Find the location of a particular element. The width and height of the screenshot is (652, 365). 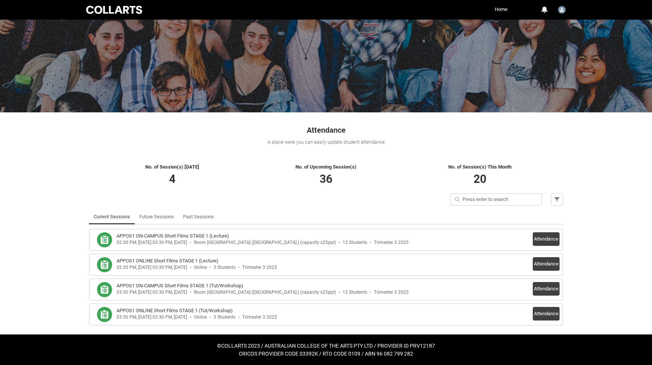

button: User Profile Victoria.Mangano is located at coordinates (562, 9).